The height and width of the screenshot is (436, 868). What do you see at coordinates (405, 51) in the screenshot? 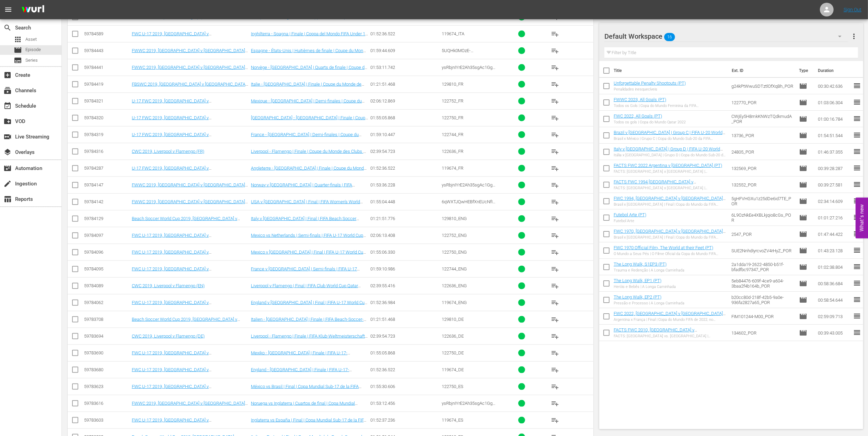
I see `div: 01:59:44.609` at bounding box center [405, 51].